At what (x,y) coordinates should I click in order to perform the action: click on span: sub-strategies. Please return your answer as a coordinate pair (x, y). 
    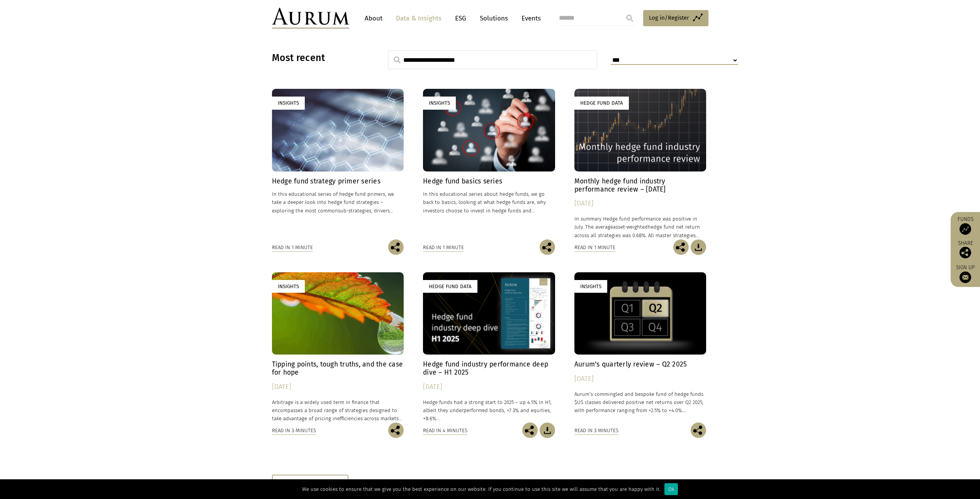
    Looking at the image, I should click on (354, 211).